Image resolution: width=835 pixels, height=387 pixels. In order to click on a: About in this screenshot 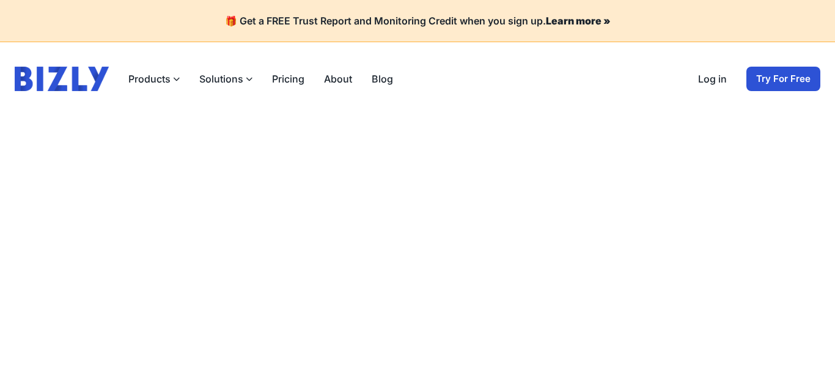, I will do `click(338, 79)`.